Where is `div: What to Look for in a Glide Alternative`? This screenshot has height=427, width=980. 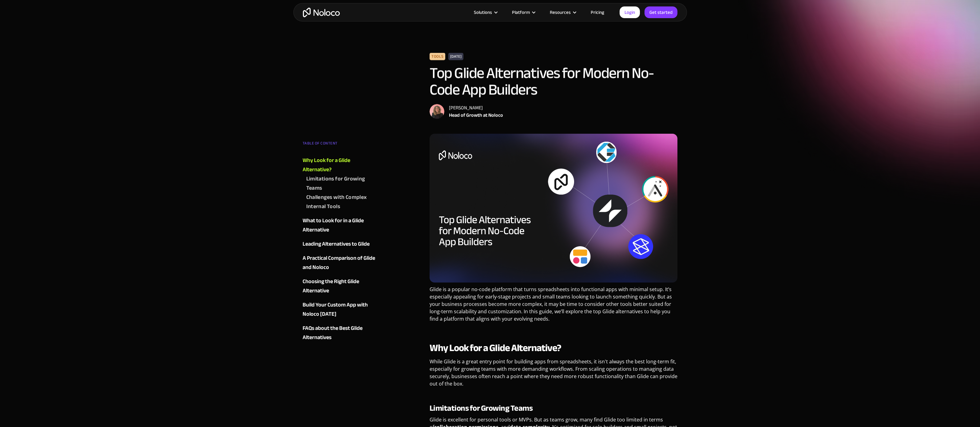
div: What to Look for in a Glide Alternative is located at coordinates (340, 226).